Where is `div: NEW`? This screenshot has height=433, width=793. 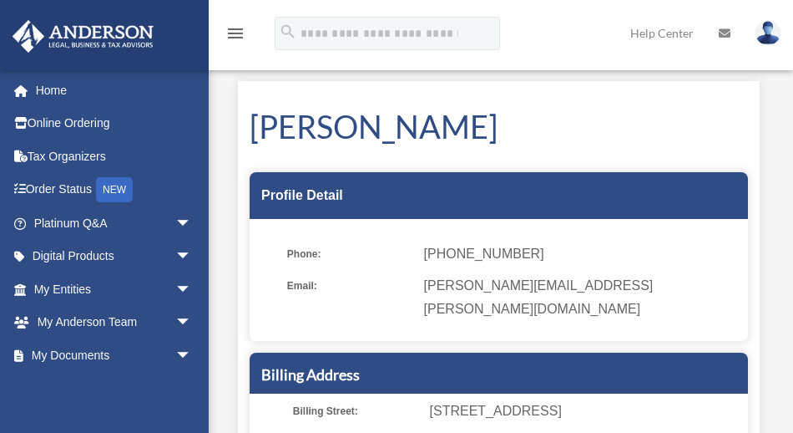
div: NEW is located at coordinates (114, 190).